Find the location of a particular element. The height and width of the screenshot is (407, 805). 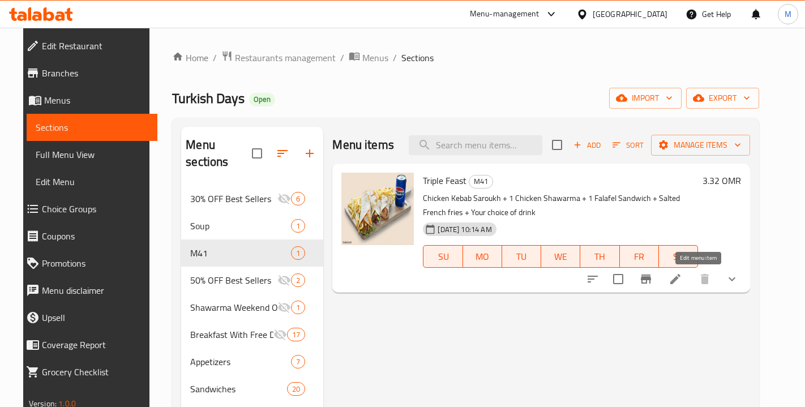

span: Select to update is located at coordinates (618, 279).